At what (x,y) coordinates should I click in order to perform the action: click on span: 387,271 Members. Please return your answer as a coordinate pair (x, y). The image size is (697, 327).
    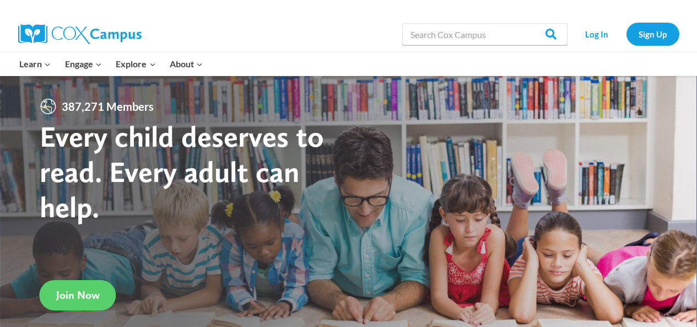
    Looking at the image, I should click on (108, 106).